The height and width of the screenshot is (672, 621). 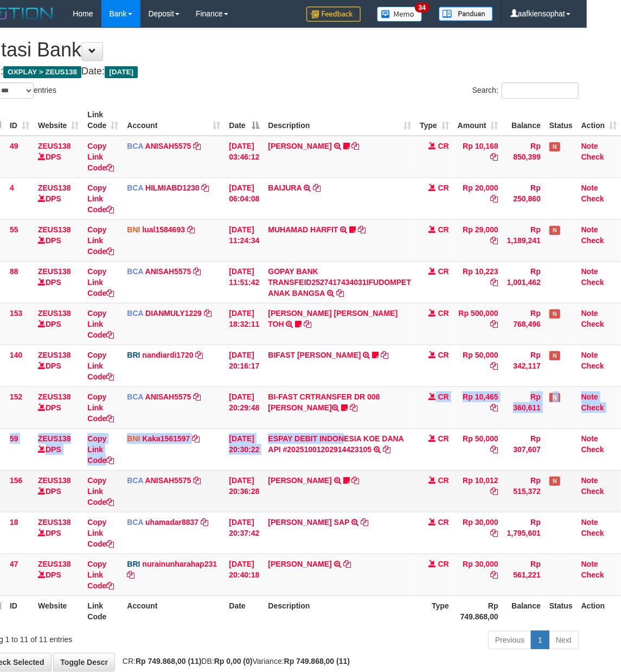 What do you see at coordinates (20, 120) in the screenshot?
I see `th: ID: activate to sort column ascending` at bounding box center [20, 120].